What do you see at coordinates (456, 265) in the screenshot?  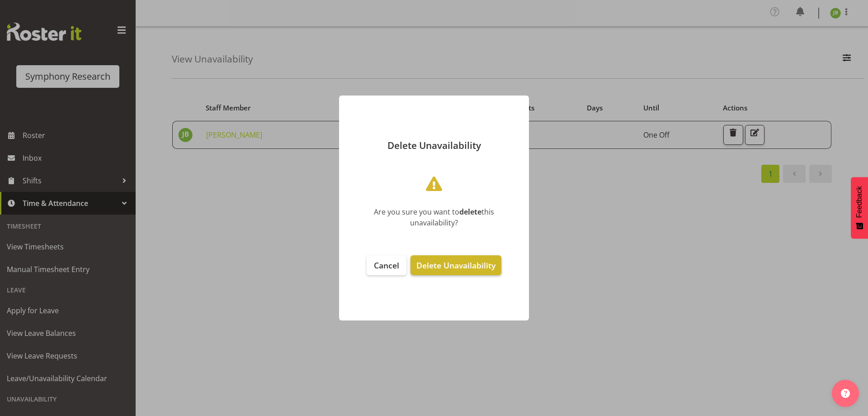 I see `button: Delete Unavailability` at bounding box center [456, 265].